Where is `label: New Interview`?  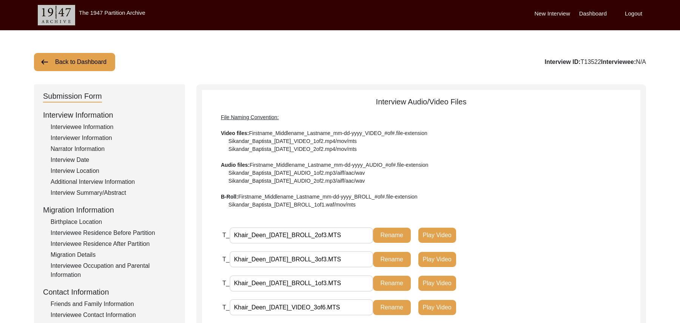
label: New Interview is located at coordinates (553, 14).